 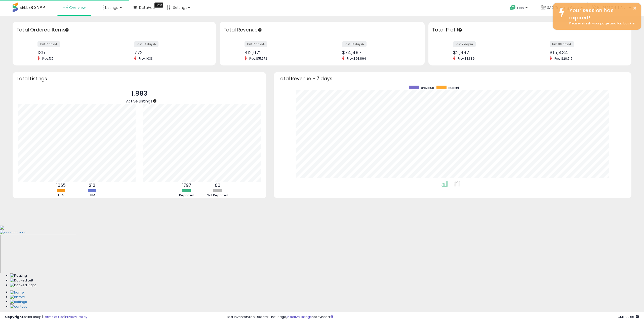 I want to click on img: History, so click(x=17, y=297).